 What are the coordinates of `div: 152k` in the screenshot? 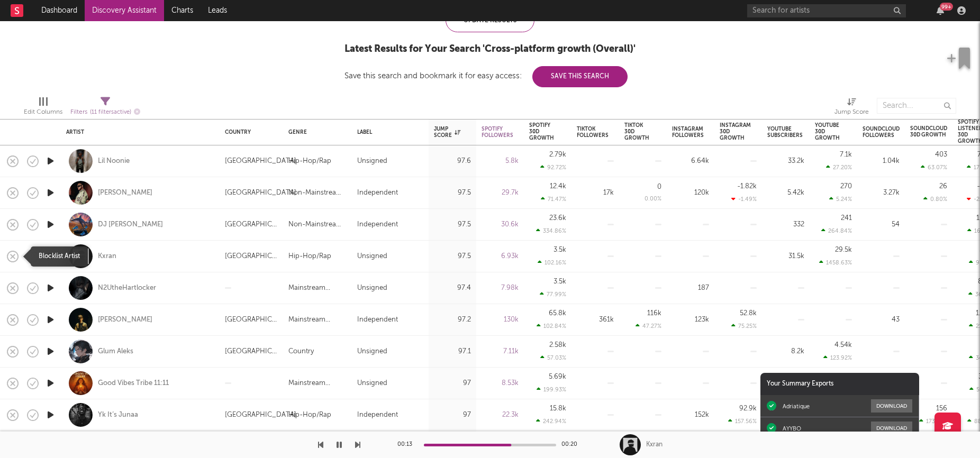 It's located at (691, 415).